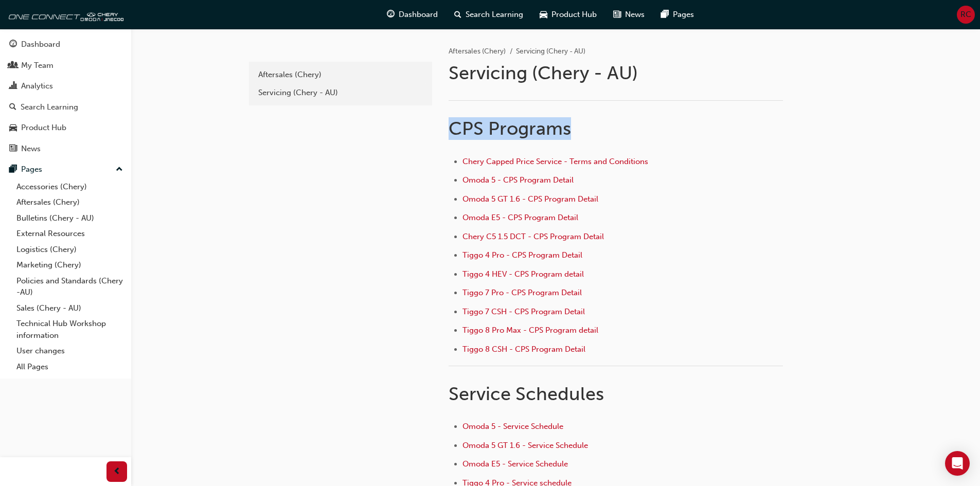  What do you see at coordinates (13, 86) in the screenshot?
I see `span: chart-icon` at bounding box center [13, 86].